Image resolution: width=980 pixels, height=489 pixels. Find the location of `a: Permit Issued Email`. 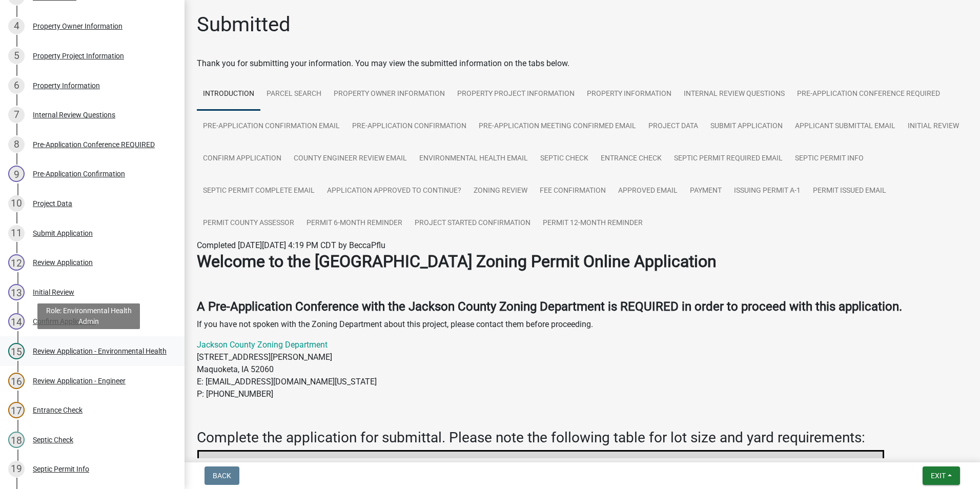

a: Permit Issued Email is located at coordinates (849, 191).